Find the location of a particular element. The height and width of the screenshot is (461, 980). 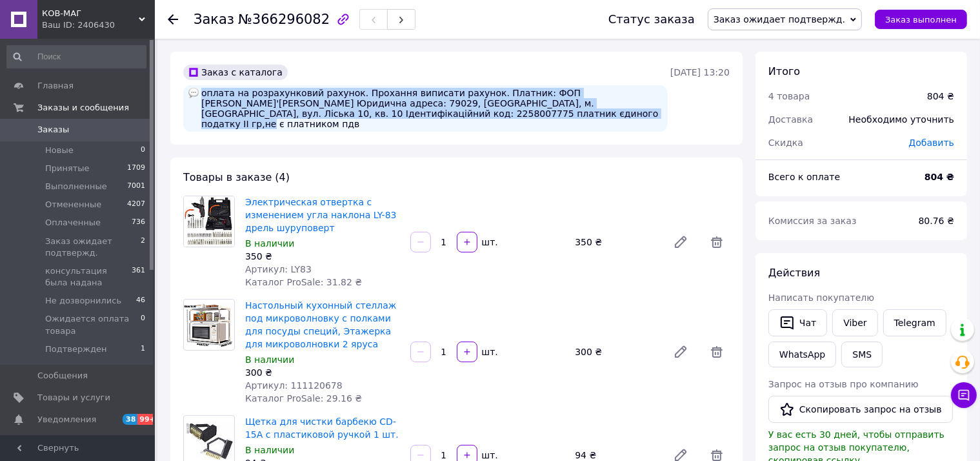

span: Добавить is located at coordinates (931, 143).